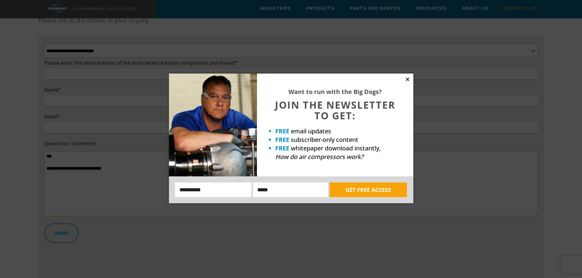 This screenshot has width=582, height=278. What do you see at coordinates (319, 157) in the screenshot?
I see `em: How do air compressors work?` at bounding box center [319, 157].